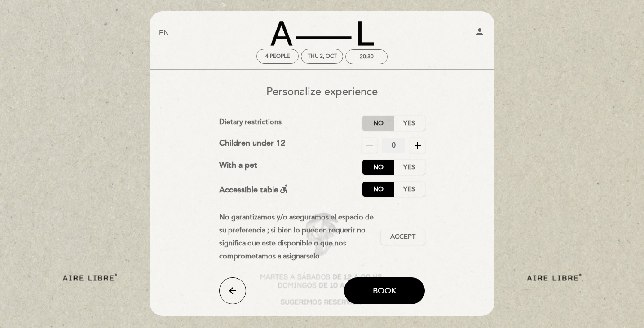 The height and width of the screenshot is (328, 644). What do you see at coordinates (370, 145) in the screenshot?
I see `i: remove` at bounding box center [370, 145].